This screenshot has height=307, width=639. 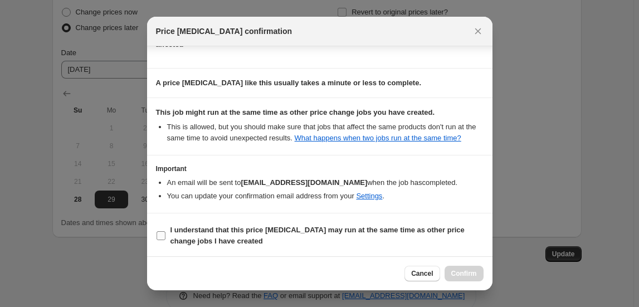 What do you see at coordinates (422, 273) in the screenshot?
I see `span: Cancel` at bounding box center [422, 273].